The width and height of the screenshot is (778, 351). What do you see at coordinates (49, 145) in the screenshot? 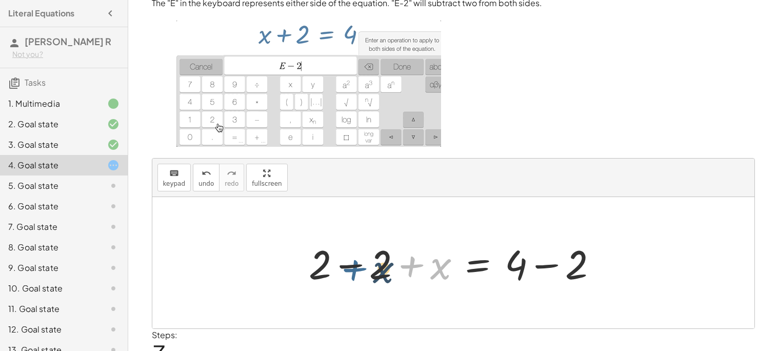
I see `div: 3. Goal state` at bounding box center [49, 145].